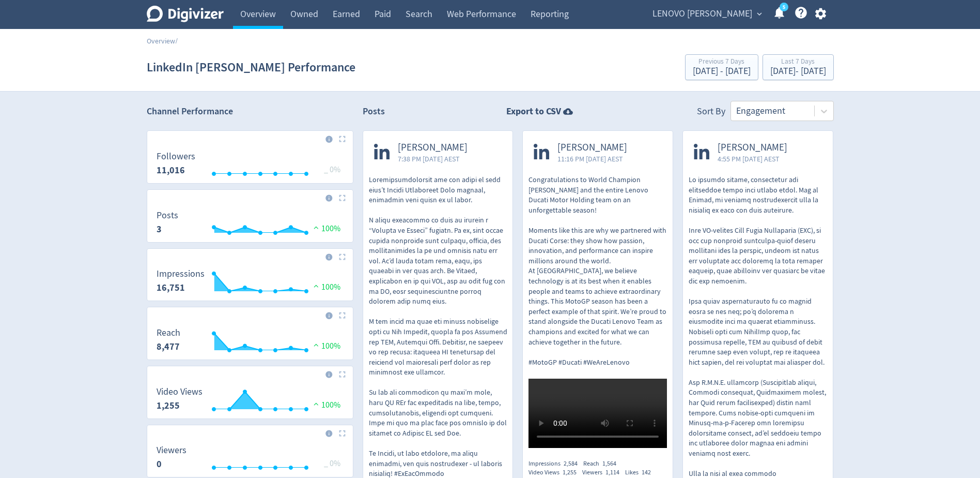  What do you see at coordinates (603, 463) in the screenshot?
I see `div: Reach` at bounding box center [603, 463].